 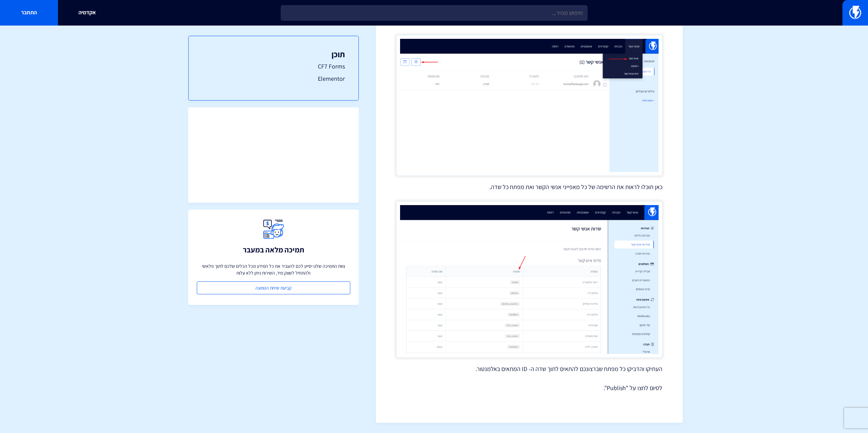 I want to click on p: כאן תוכלו לראות את הרשימה של כל מאפייני אנשי הקשר ואת מפתח כל שדה., so click(x=529, y=187).